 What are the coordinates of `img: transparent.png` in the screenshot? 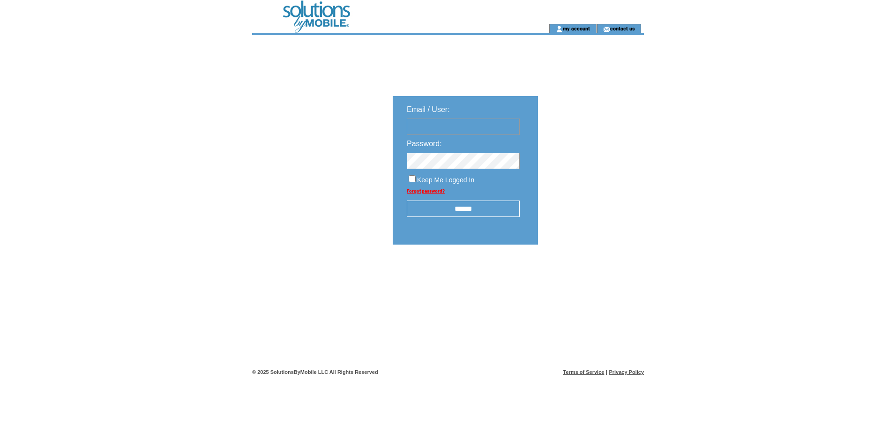 It's located at (588, 274).